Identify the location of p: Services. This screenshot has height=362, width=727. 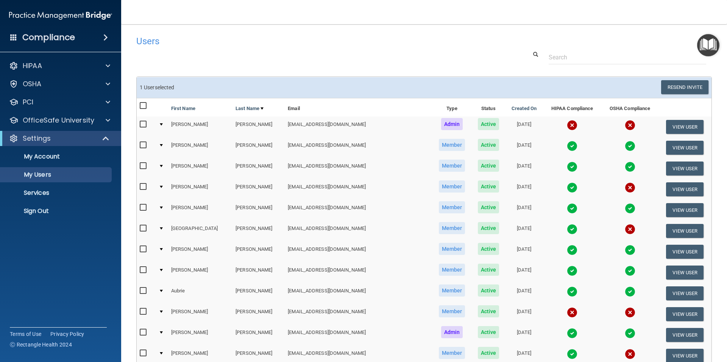
(56, 193).